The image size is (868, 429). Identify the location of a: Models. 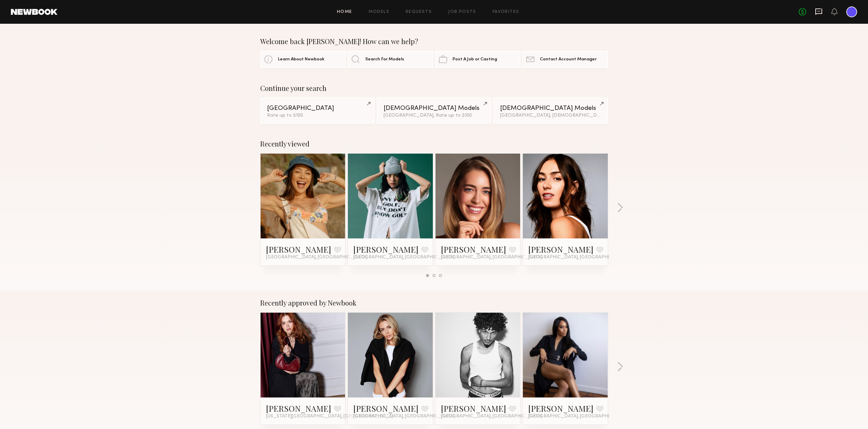
(379, 12).